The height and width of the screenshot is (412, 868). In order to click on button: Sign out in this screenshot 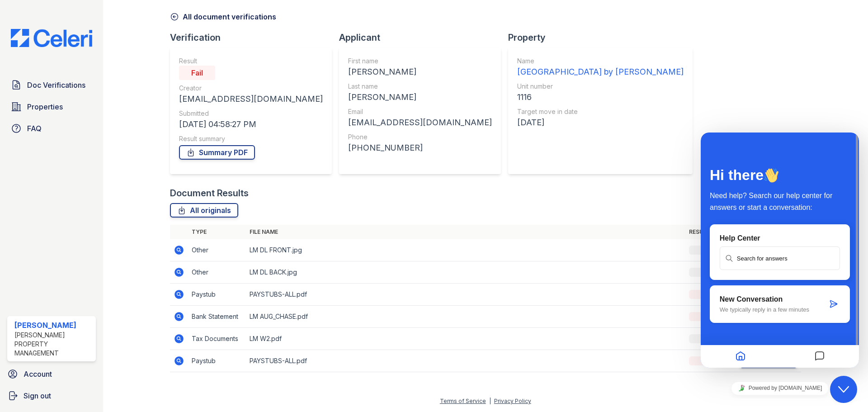, I will do `click(52, 395)`.